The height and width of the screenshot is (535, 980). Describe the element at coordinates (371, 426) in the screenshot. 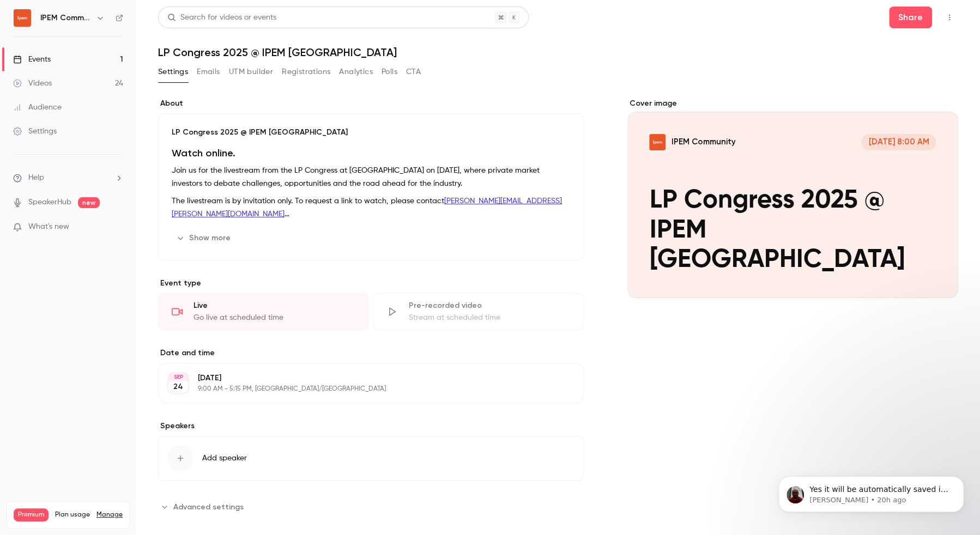

I see `label: Speakers` at that location.